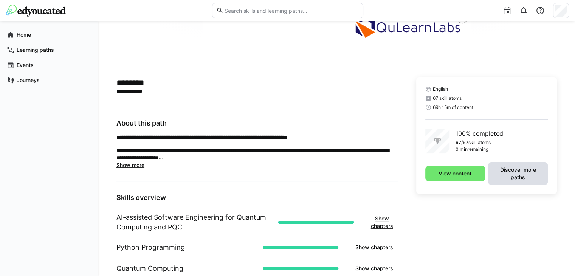 Image resolution: width=575 pixels, height=276 pixels. What do you see at coordinates (462, 143) in the screenshot?
I see `p: 67/67` at bounding box center [462, 143].